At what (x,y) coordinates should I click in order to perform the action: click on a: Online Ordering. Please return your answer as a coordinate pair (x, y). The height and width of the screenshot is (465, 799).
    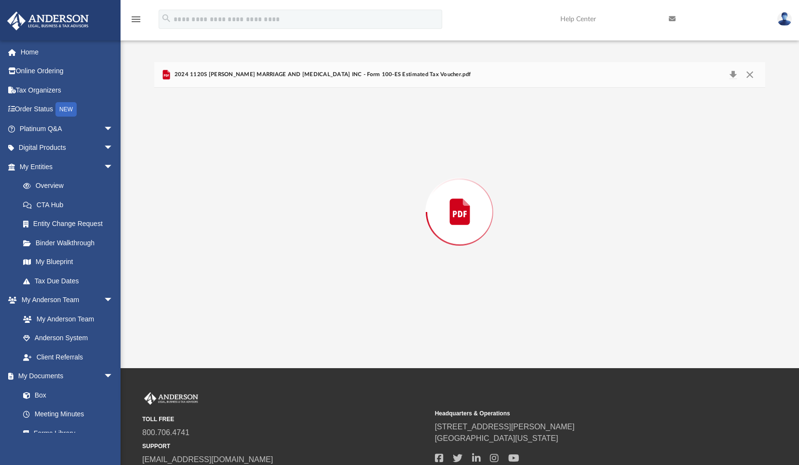
    Looking at the image, I should click on (67, 71).